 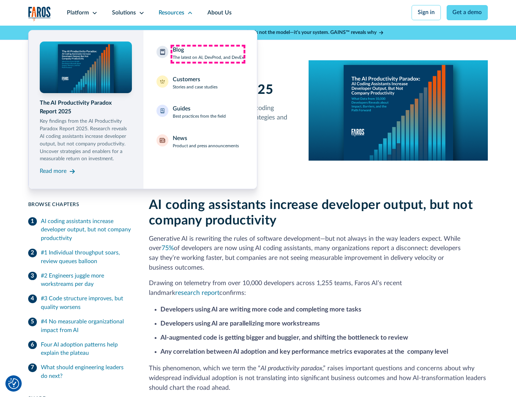 I want to click on p: Drawing on telemetry from over 10,000 developers across 1,255 teams, Faros AI’s recent landmark c..., so click(x=318, y=289).